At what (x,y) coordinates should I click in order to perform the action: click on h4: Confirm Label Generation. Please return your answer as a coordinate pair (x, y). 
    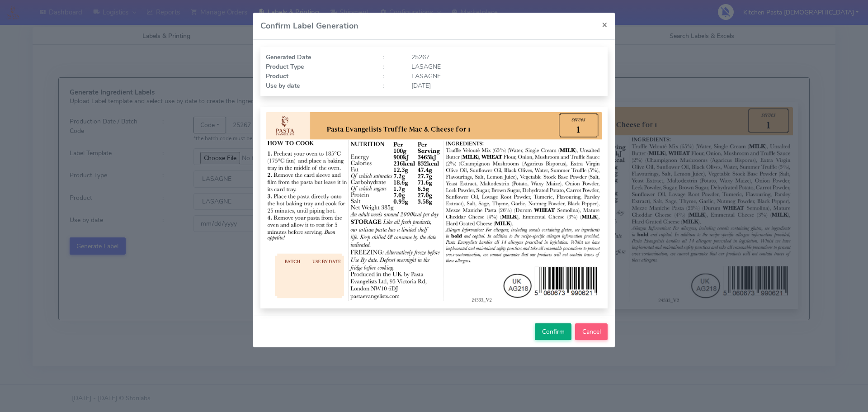
    Looking at the image, I should click on (310, 26).